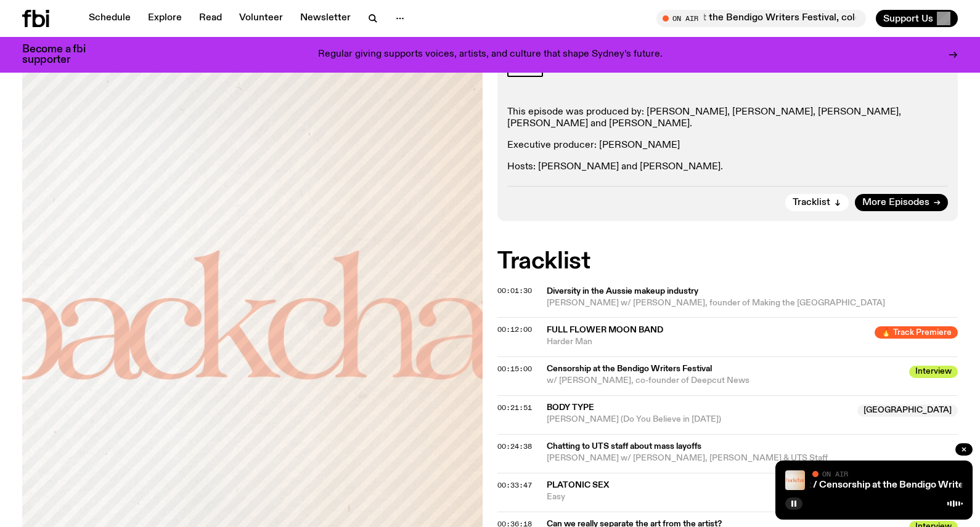 This screenshot has height=527, width=980. I want to click on span: Censorship at the Bendigo Writers Festival, so click(724, 369).